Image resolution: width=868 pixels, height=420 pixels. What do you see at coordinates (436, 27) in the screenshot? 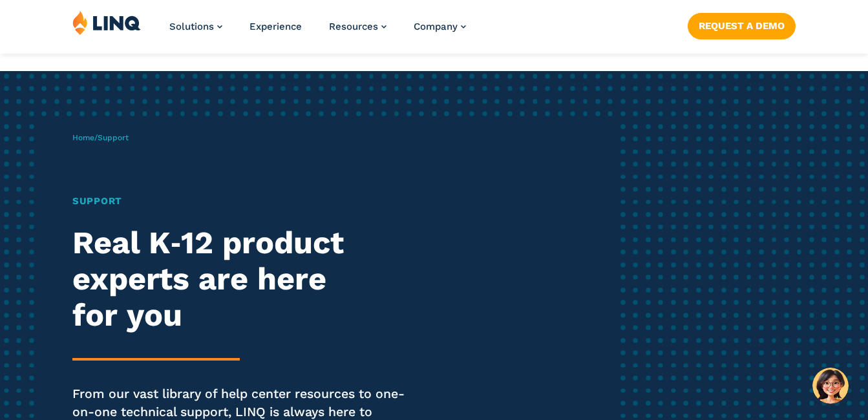
I see `span: Company` at bounding box center [436, 27].